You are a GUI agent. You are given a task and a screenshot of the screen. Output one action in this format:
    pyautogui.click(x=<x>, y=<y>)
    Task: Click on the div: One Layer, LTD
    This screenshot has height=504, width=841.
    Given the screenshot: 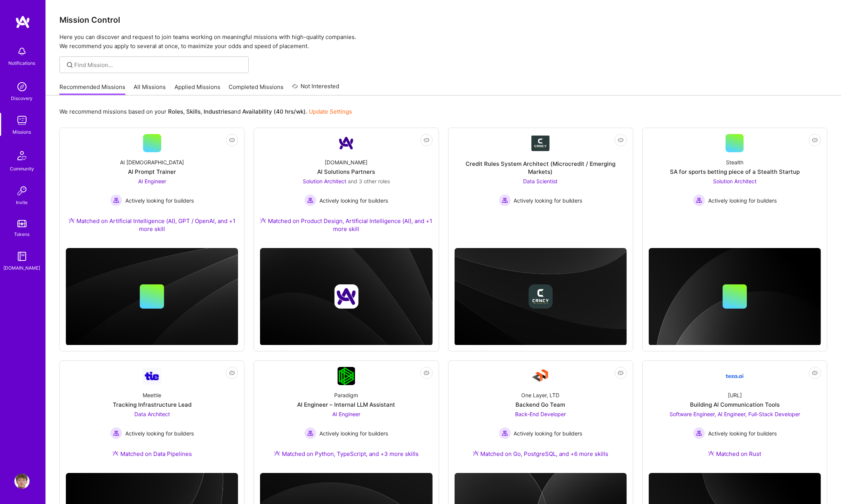 What is the action you would take?
    pyautogui.click(x=540, y=395)
    